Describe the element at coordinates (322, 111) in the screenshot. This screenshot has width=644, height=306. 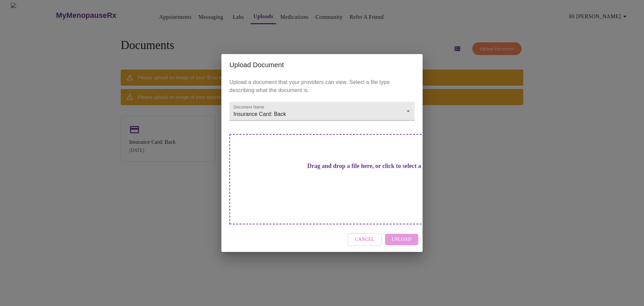
I see `div: Insurance Card: Back` at that location.